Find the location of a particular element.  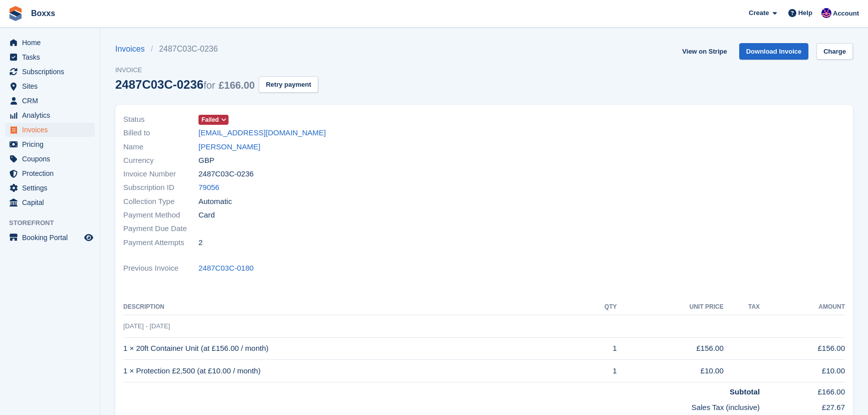

span: Billed to is located at coordinates (161, 132).